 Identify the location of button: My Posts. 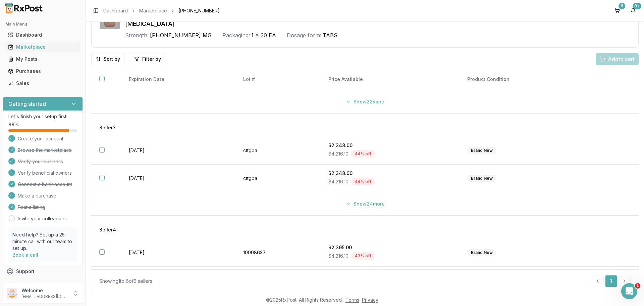
(42, 59).